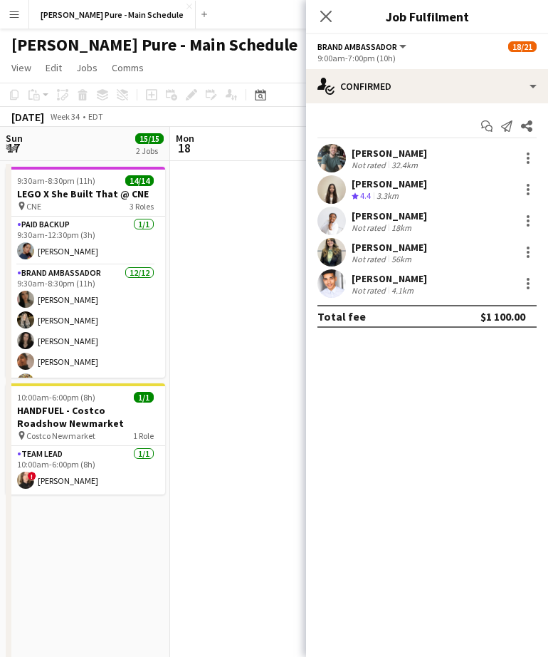 The height and width of the screenshot is (657, 548). I want to click on h3: HANDFUEL - Costco Roadshow Newmarket, so click(85, 417).